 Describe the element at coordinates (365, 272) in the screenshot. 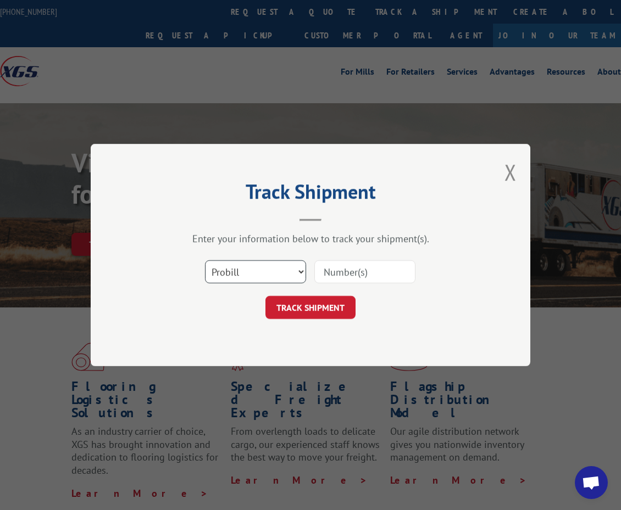

I see `input: Number(s)` at that location.